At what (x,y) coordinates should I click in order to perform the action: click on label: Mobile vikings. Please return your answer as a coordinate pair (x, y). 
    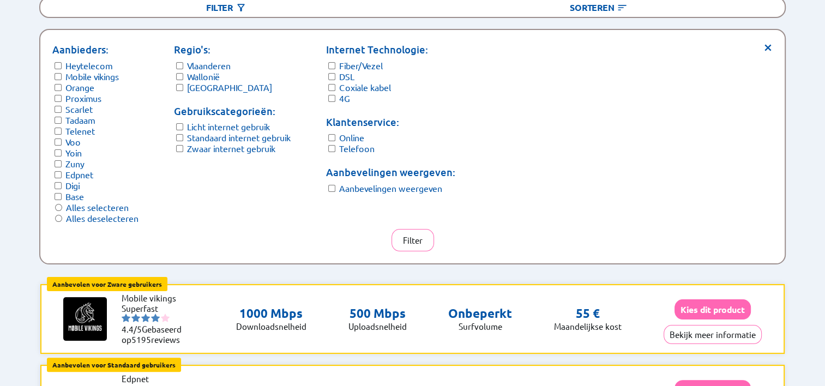
    Looking at the image, I should click on (92, 76).